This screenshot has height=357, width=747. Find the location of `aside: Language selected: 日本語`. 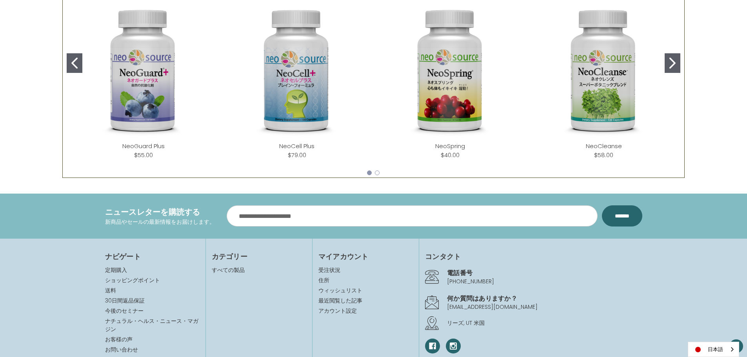

aside: Language selected: 日本語 is located at coordinates (713, 349).